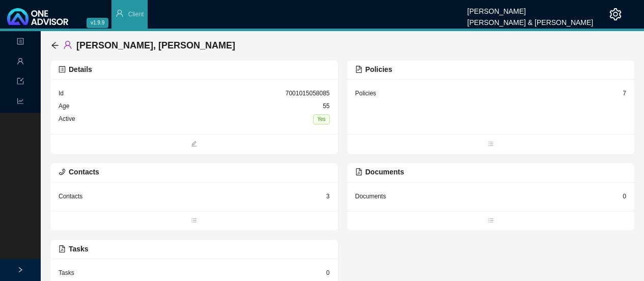  I want to click on span: edit, so click(194, 145).